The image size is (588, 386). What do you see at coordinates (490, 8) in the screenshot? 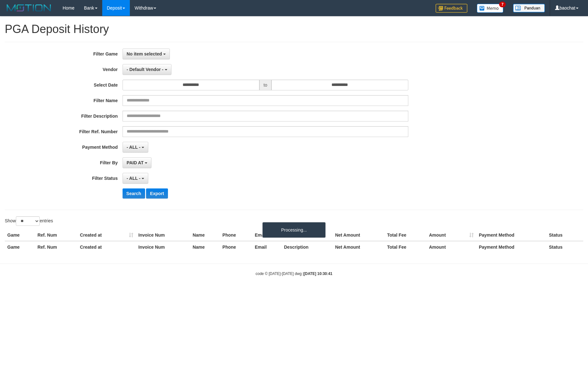
I see `img: Button%20Memo.svg` at bounding box center [490, 8].